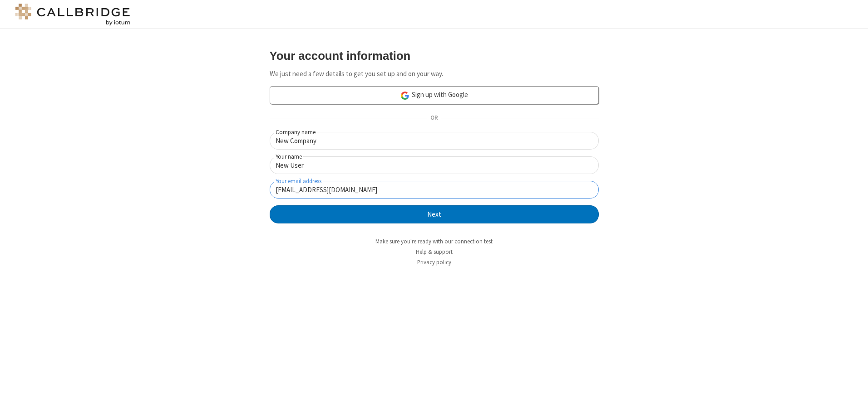 The height and width of the screenshot is (412, 868). Describe the element at coordinates (434, 56) in the screenshot. I see `h3: Your account information` at that location.